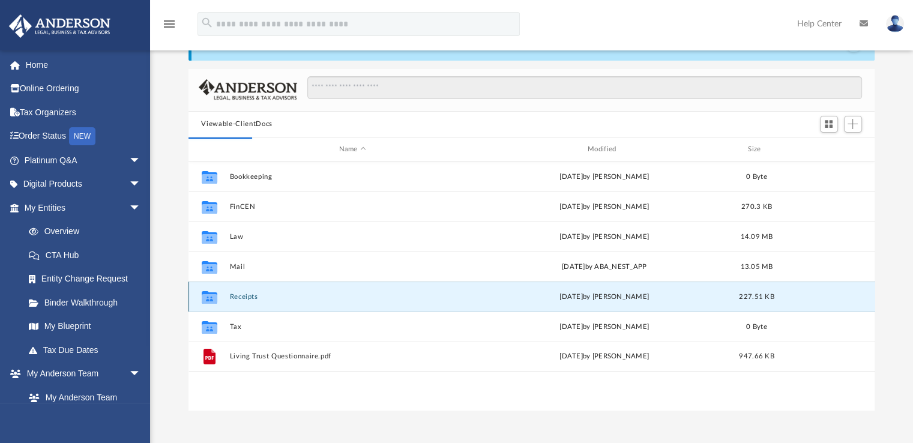 The width and height of the screenshot is (913, 443). I want to click on a: Platinum Q&Aarrow_drop_down, so click(83, 160).